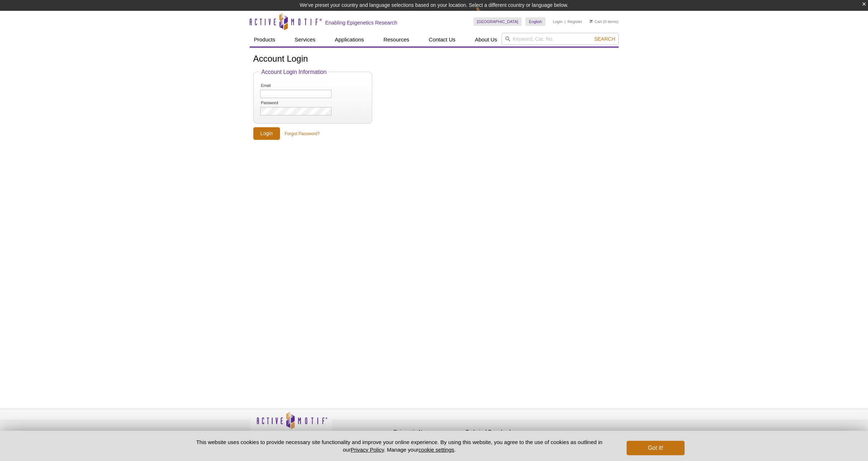 This screenshot has height=461, width=868. I want to click on img: Change Here, so click(485, 14).